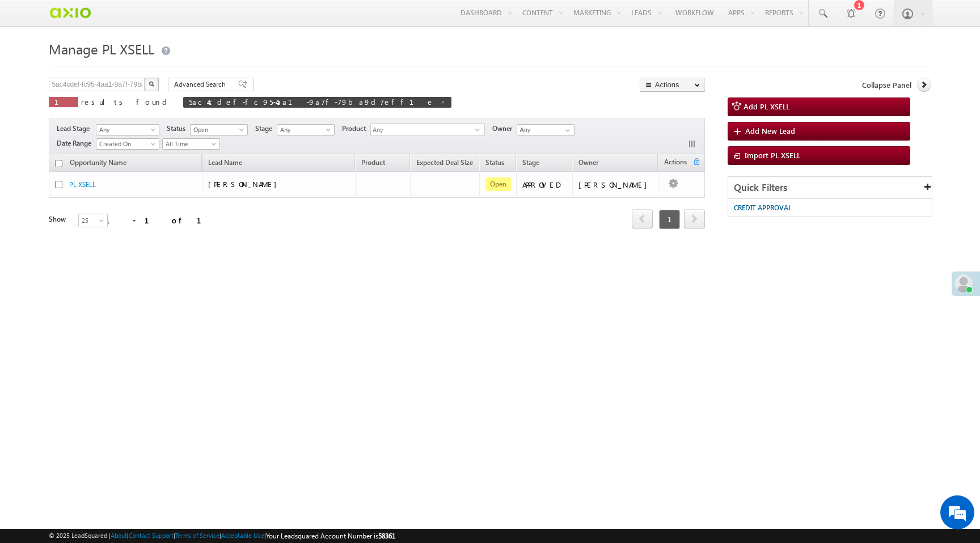  Describe the element at coordinates (566, 131) in the screenshot. I see `a: Show All Items` at that location.